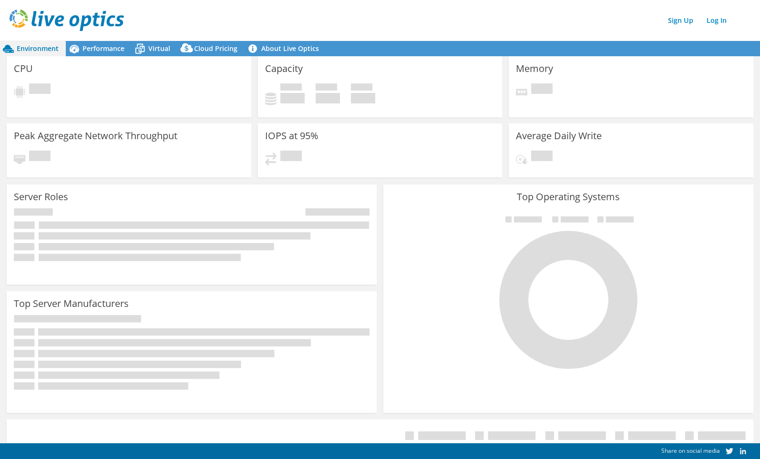 Image resolution: width=760 pixels, height=459 pixels. Describe the element at coordinates (216, 48) in the screenshot. I see `span: Cloud Pricing` at that location.